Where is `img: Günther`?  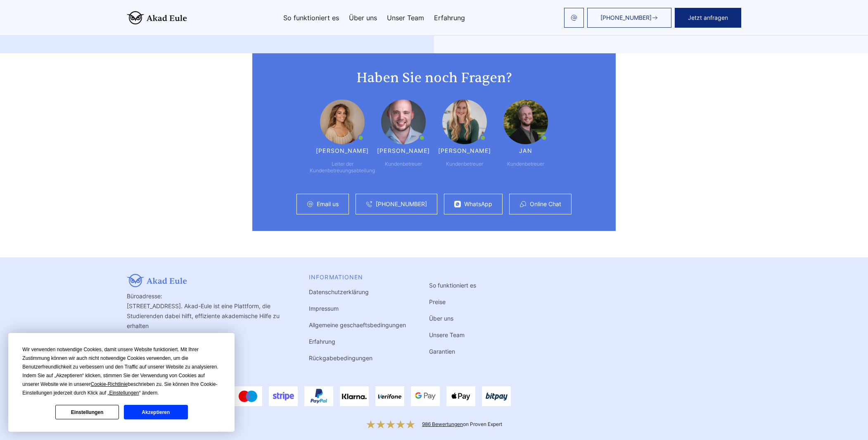 img: Günther is located at coordinates (403, 122).